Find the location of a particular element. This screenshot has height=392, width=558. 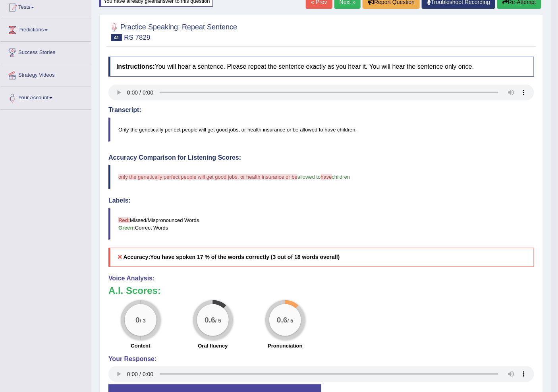

blockquote: Only the genetically perfect people will get good jobs, or health insurance or be allowed to have... is located at coordinates (321, 129).